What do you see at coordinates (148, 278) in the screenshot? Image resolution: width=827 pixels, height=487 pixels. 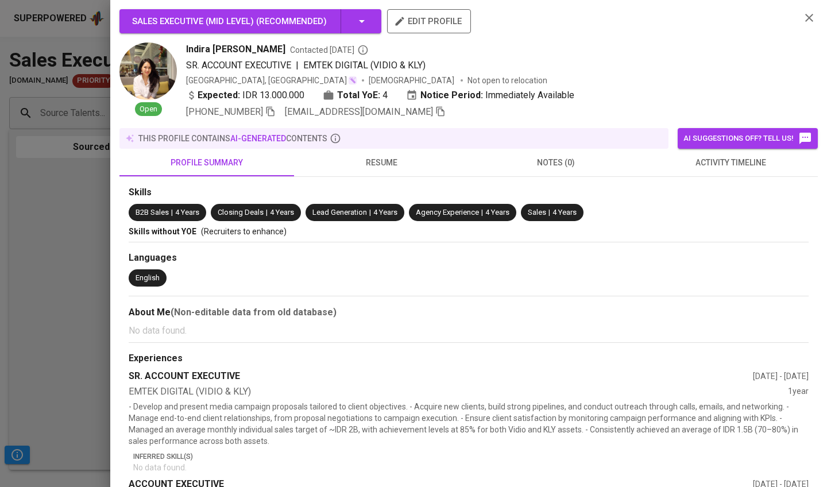 I see `div: English` at bounding box center [148, 278].